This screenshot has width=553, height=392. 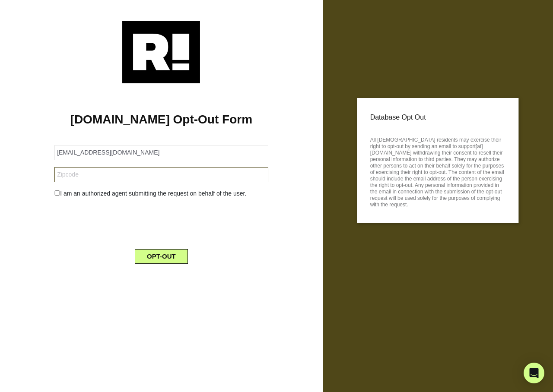 I want to click on input: Email Address, so click(x=161, y=153).